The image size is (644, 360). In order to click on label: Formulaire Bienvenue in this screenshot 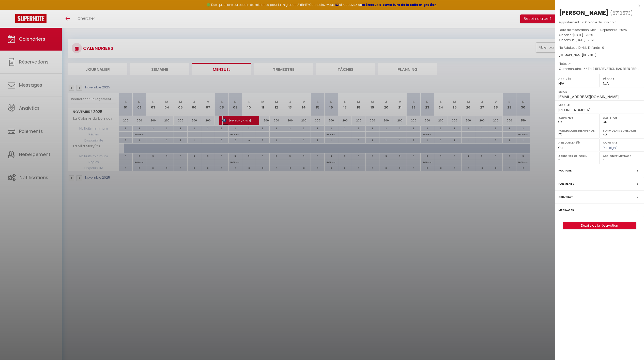, I will do `click(577, 130)`.